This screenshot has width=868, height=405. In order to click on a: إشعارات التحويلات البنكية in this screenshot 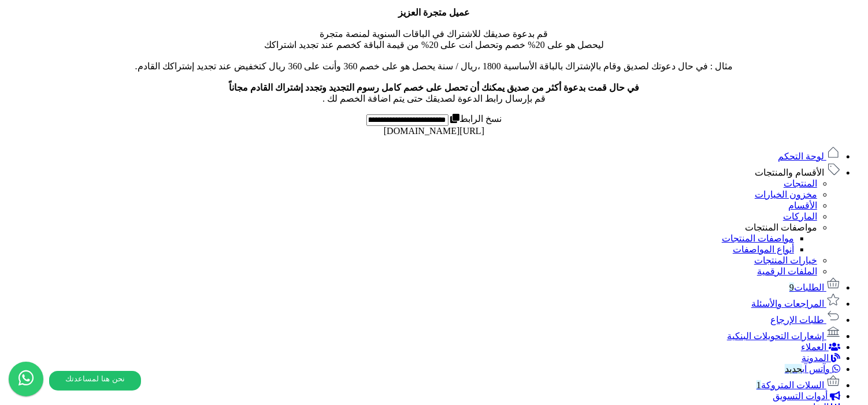, I will do `click(783, 336)`.